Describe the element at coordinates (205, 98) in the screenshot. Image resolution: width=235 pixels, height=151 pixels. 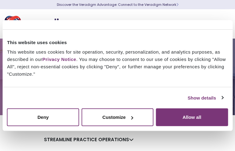
I see `a: Show details` at that location.